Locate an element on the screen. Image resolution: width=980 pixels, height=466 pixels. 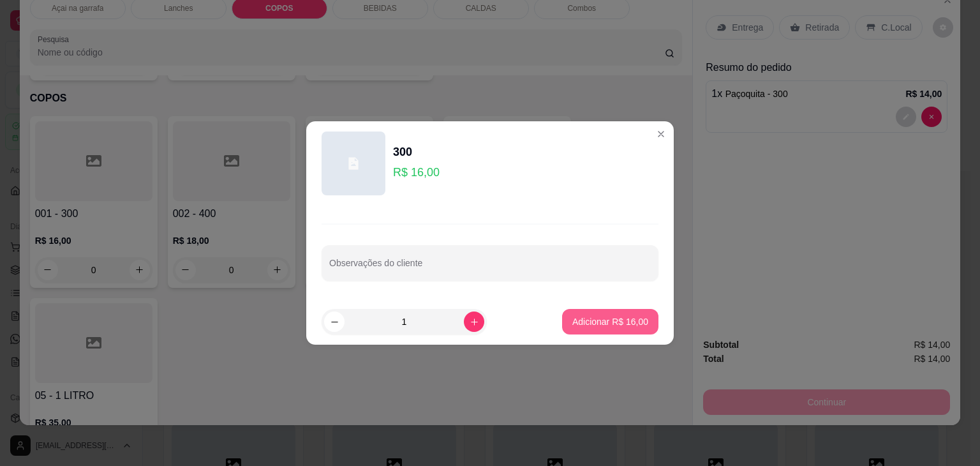
button: increase-product-quantity is located at coordinates (474, 322).